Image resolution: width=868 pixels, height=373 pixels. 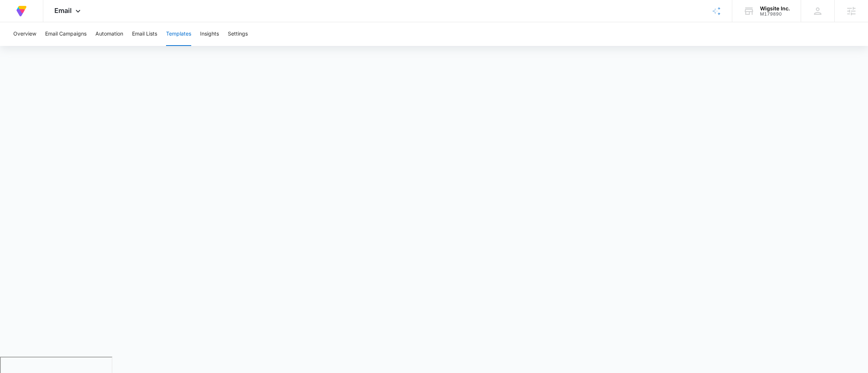 What do you see at coordinates (25, 34) in the screenshot?
I see `button: Overview` at bounding box center [25, 34].